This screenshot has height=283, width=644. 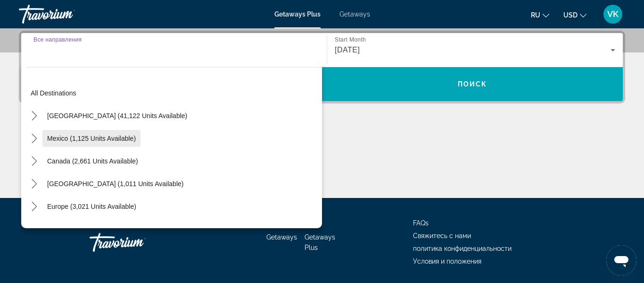 What do you see at coordinates (613, 14) in the screenshot?
I see `button: User Menu` at bounding box center [613, 14].